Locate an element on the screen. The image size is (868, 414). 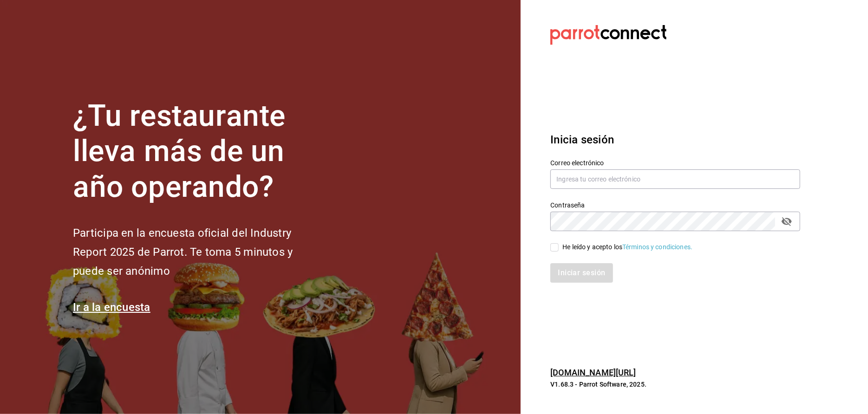
label: Contraseña is located at coordinates (675, 205).